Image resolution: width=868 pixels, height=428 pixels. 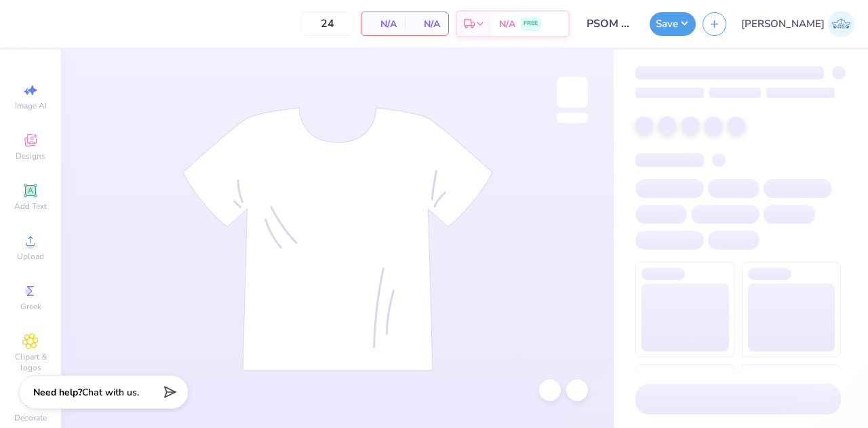 I want to click on span: Greek, so click(x=31, y=307).